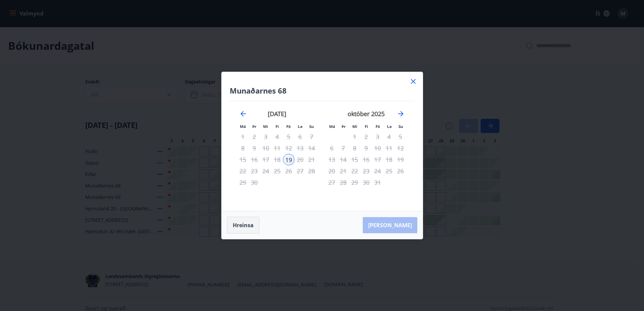 The width and height of the screenshot is (644, 311). I want to click on div: Move backward to switch to the previous month., so click(243, 114).